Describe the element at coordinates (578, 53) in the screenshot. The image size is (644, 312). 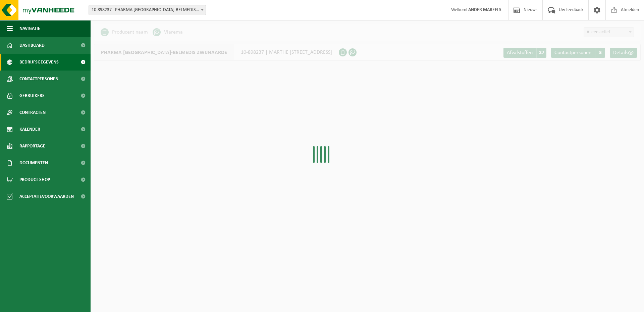
I see `a: Contactpersonen 3` at that location.